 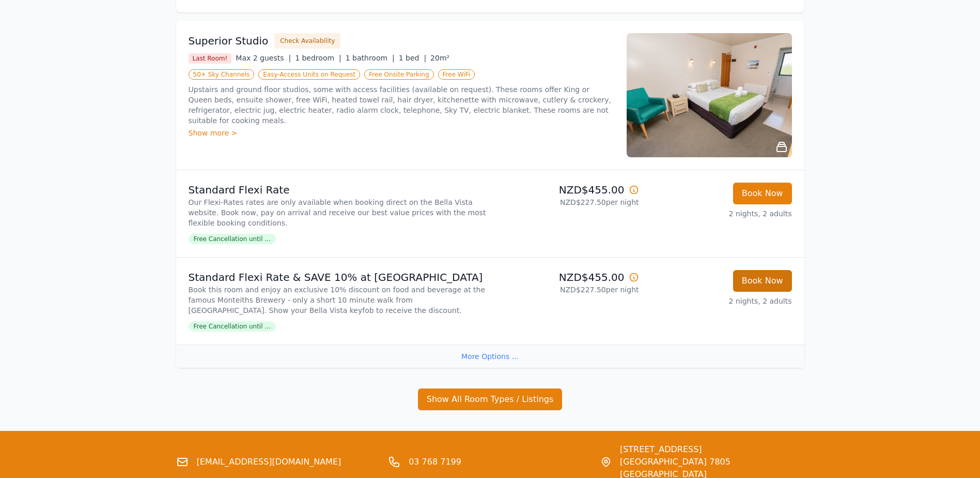 What do you see at coordinates (307, 41) in the screenshot?
I see `button: Check Availability` at bounding box center [307, 41].